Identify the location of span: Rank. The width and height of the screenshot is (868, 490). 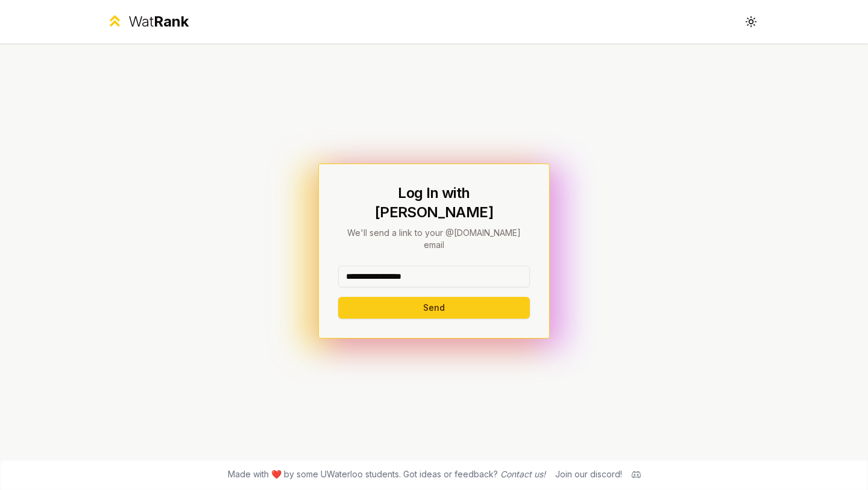
(171, 21).